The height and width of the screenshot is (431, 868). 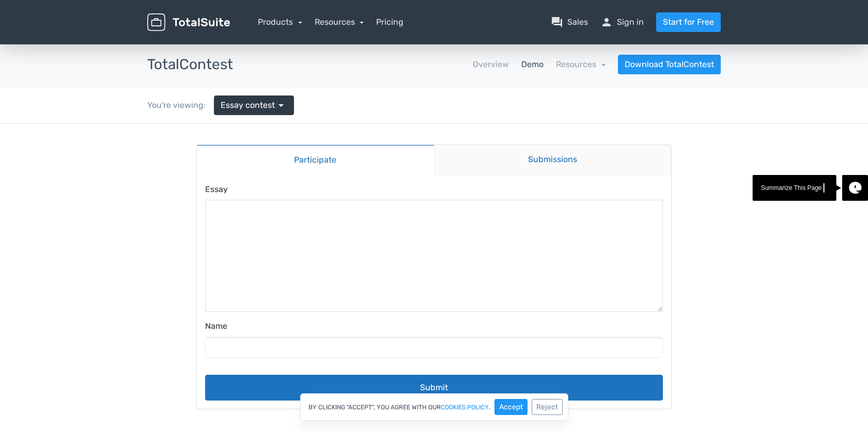 I want to click on button: Submit, so click(x=434, y=264).